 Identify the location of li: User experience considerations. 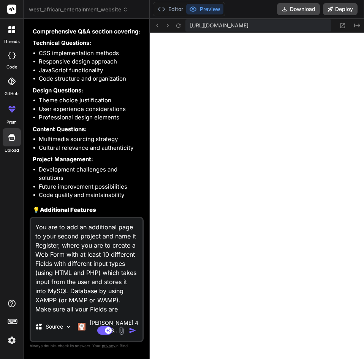
(90, 109).